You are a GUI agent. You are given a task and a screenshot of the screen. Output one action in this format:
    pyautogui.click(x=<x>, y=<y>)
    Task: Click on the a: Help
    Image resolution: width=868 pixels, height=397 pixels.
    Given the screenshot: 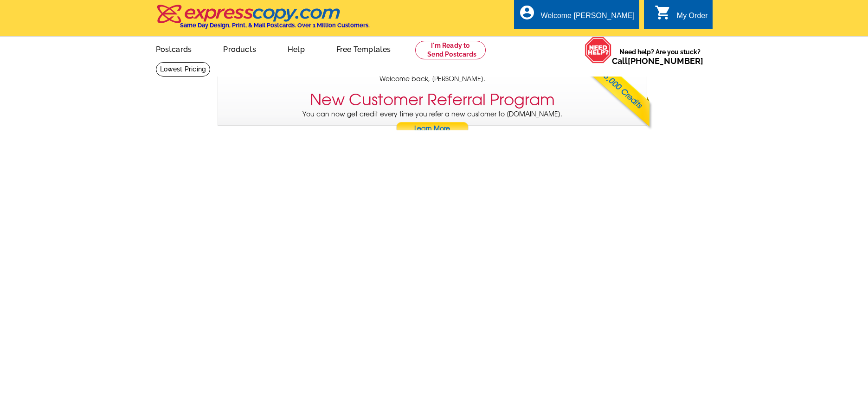 What is the action you would take?
    pyautogui.click(x=296, y=48)
    